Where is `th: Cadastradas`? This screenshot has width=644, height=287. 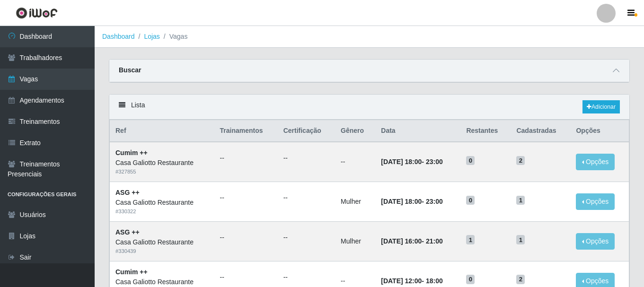 th: Cadastradas is located at coordinates (540, 131).